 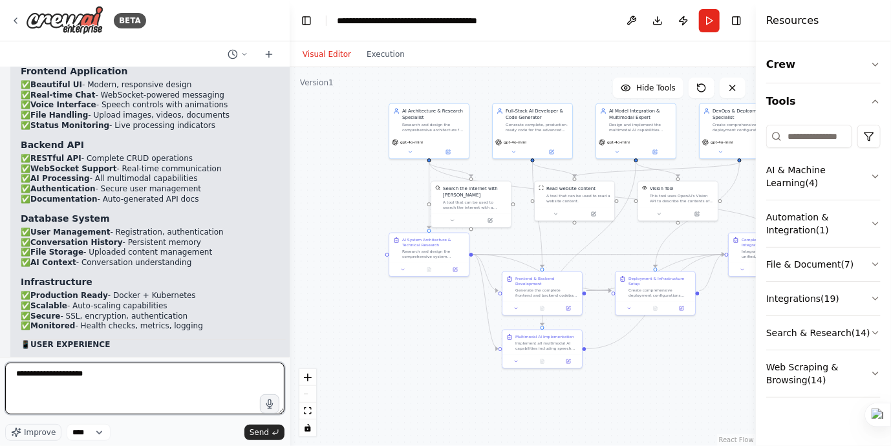 What do you see at coordinates (737, 440) in the screenshot?
I see `a: React Flow attribution` at bounding box center [737, 440].